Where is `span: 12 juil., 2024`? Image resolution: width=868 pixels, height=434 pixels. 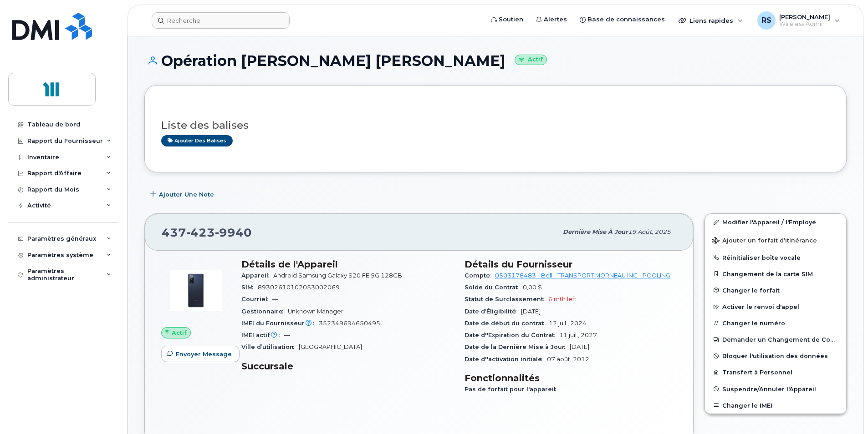
span: 12 juil., 2024 is located at coordinates (567, 323).